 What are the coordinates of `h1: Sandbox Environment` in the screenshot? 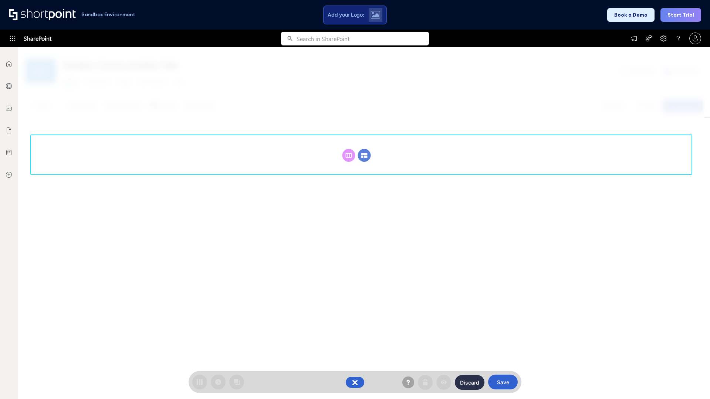 It's located at (108, 14).